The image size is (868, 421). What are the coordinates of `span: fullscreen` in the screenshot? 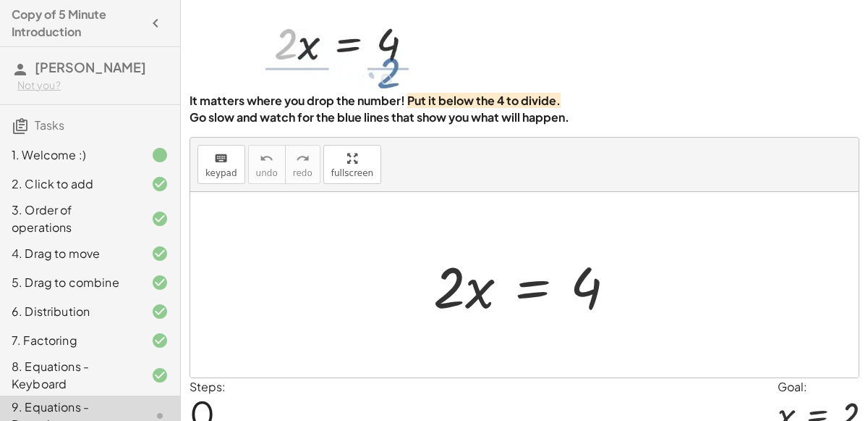 It's located at (352, 173).